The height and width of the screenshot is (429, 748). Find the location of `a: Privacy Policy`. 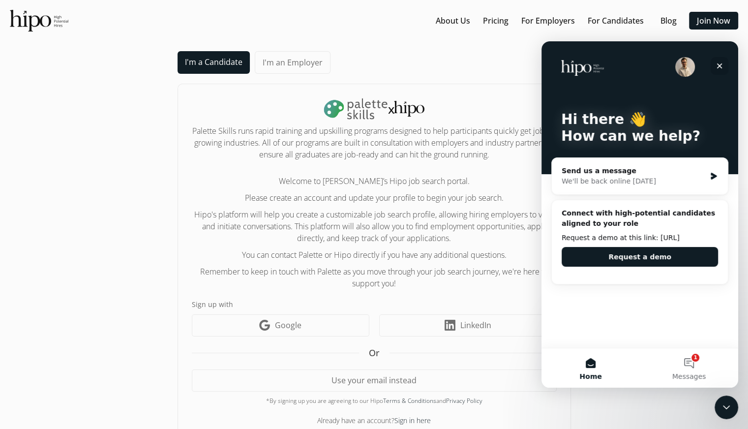

a: Privacy Policy is located at coordinates (464, 400).